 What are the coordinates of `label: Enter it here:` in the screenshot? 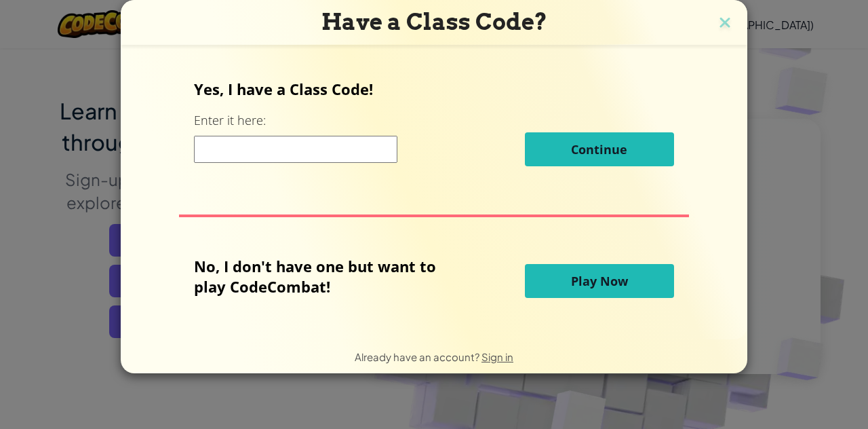 It's located at (230, 120).